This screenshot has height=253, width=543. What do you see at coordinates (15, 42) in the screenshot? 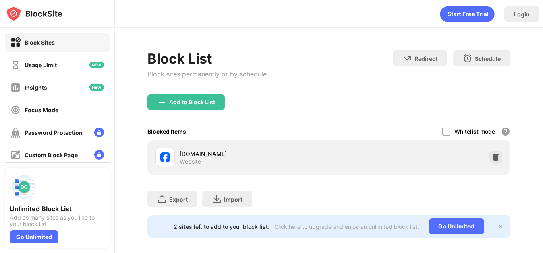
I see `img: block-on.svg` at bounding box center [15, 42].